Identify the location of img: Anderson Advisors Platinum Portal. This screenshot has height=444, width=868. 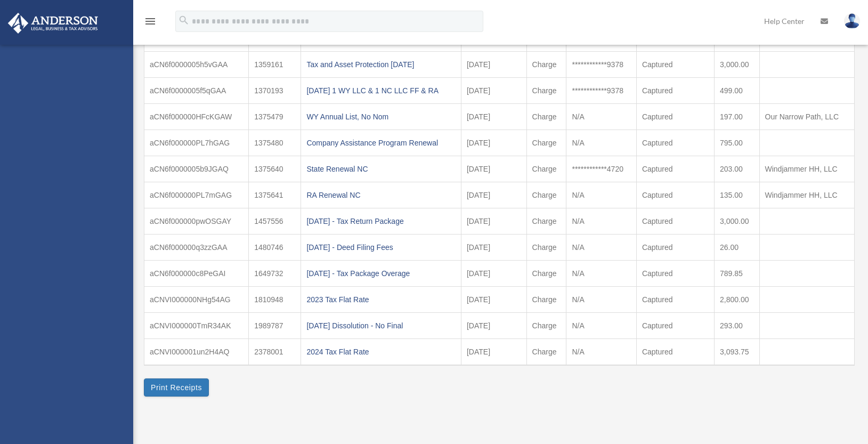
(53, 23).